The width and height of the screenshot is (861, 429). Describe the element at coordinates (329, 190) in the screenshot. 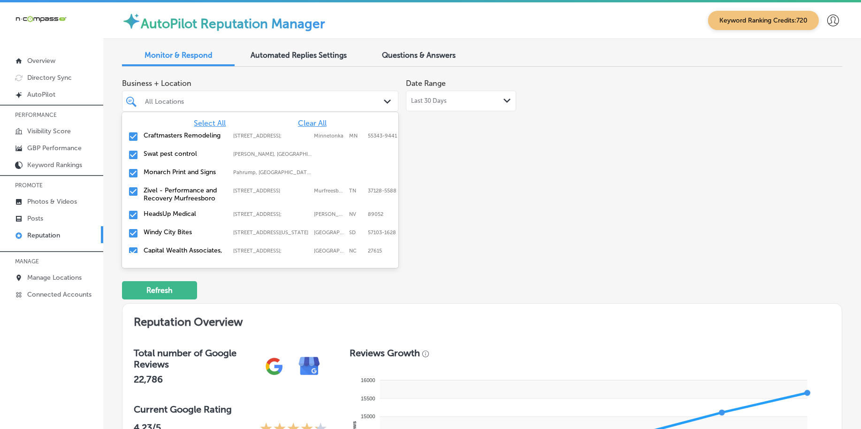

I see `label: Murfreesboro` at that location.